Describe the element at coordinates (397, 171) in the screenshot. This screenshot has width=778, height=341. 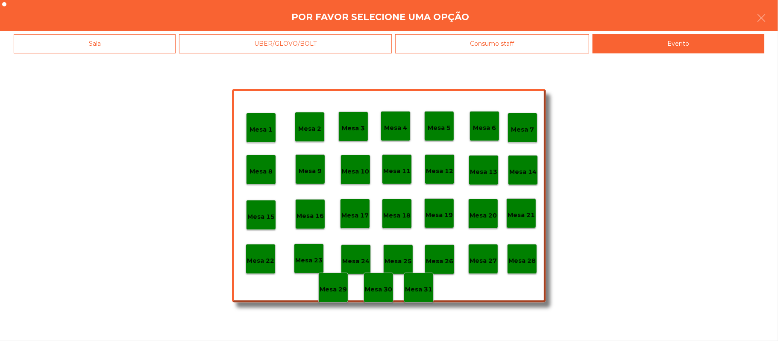
I see `p: Mesa 11` at that location.